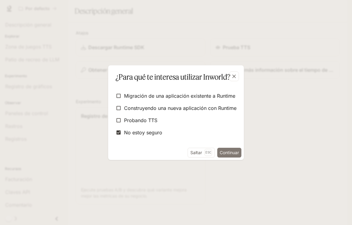 The image size is (352, 225). What do you see at coordinates (143, 132) in the screenshot?
I see `font: No estoy seguro` at bounding box center [143, 132].